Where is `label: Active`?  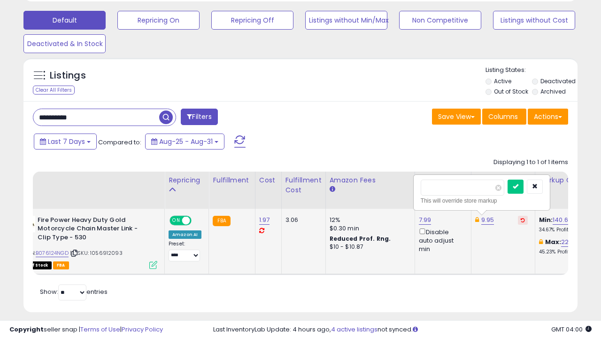 label: Active is located at coordinates (502, 81).